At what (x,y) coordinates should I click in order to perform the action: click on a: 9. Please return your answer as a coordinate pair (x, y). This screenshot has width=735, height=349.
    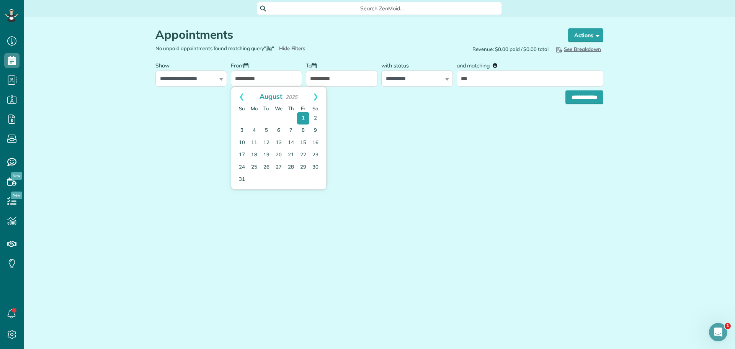
    Looking at the image, I should click on (315, 130).